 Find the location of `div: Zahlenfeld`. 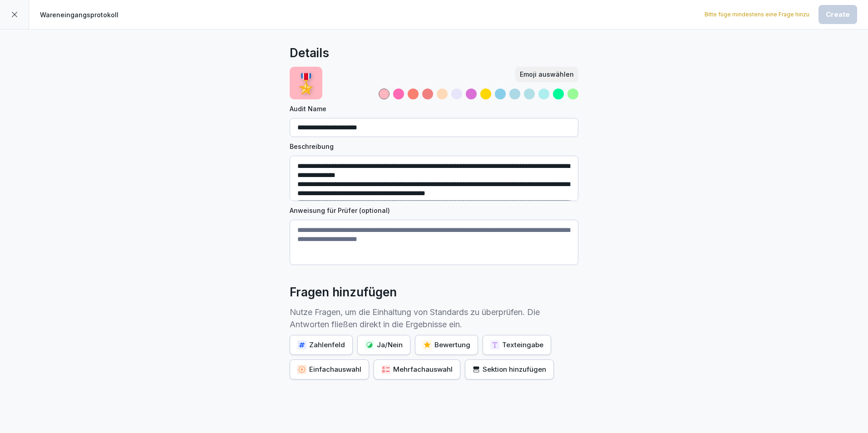

div: Zahlenfeld is located at coordinates (321, 345).